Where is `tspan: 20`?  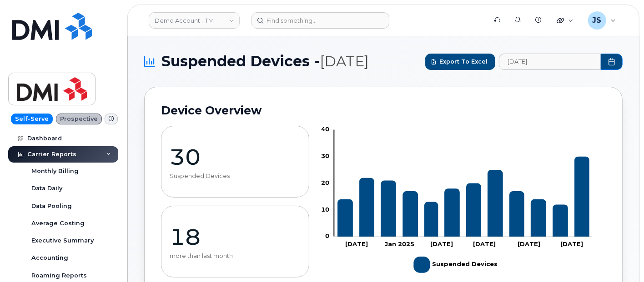
tspan: 20 is located at coordinates (325, 183).